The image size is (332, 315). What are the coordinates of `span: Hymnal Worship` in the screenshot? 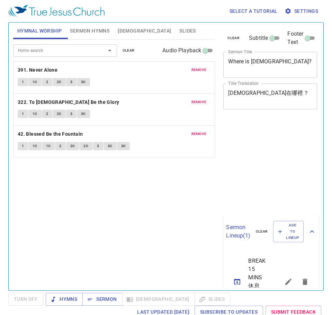 It's located at (39, 31).